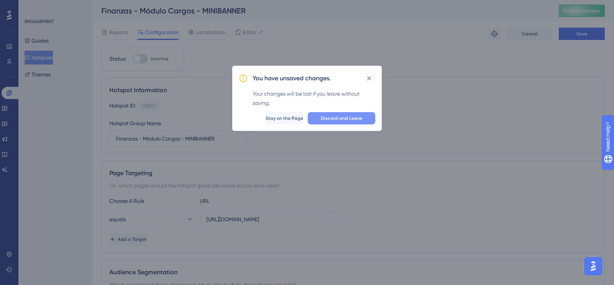  Describe the element at coordinates (12, 12) in the screenshot. I see `img: launcher-image-alternative-text` at that location.